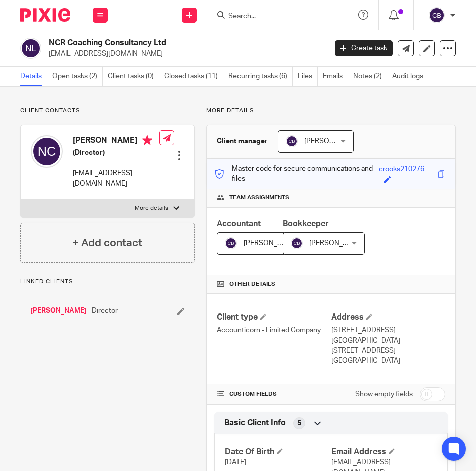 The image size is (476, 471). Describe the element at coordinates (274, 317) in the screenshot. I see `h4: Client type` at that location.